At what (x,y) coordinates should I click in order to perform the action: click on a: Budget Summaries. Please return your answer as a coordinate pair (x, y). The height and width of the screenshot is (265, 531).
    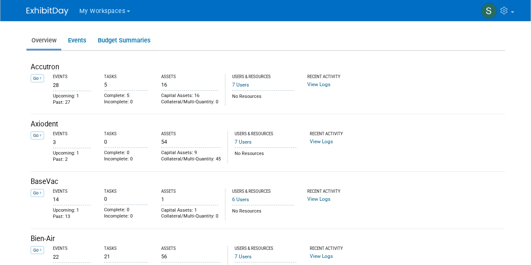
    Looking at the image, I should click on (124, 40).